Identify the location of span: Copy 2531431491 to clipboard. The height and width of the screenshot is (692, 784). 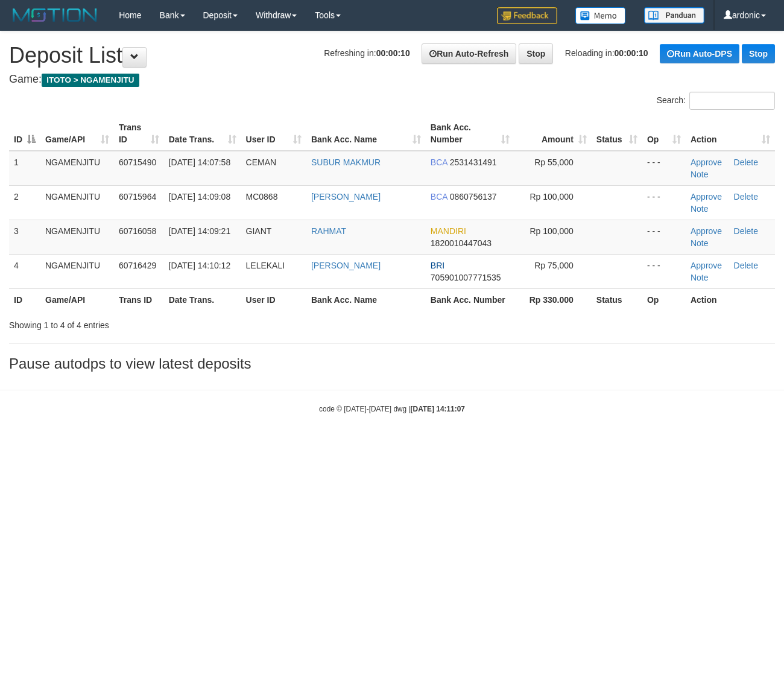
(473, 162).